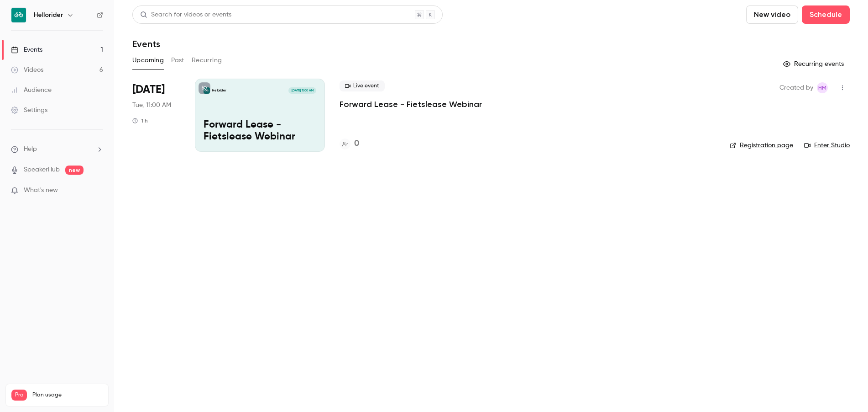 Image resolution: width=868 pixels, height=412 pixels. Describe the element at coordinates (48, 15) in the screenshot. I see `h6: Hellorider` at that location.